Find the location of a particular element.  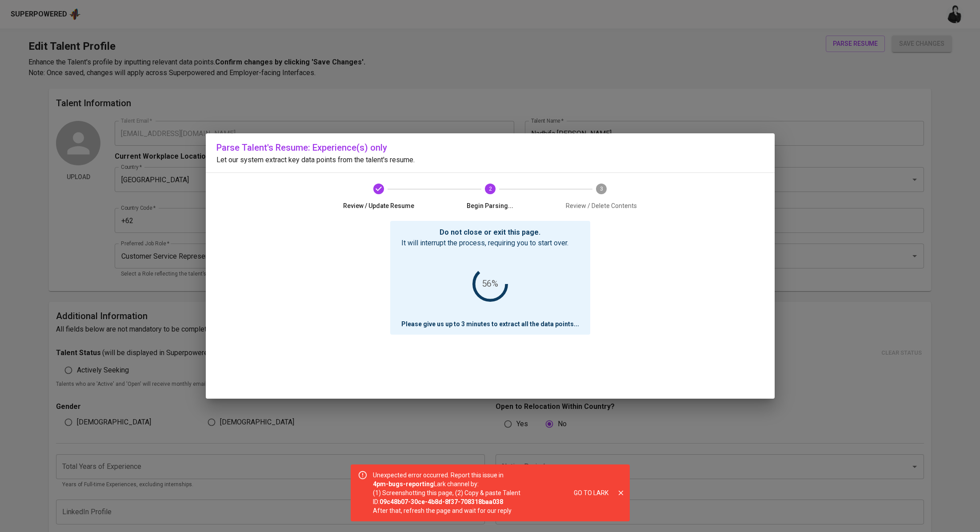

span: Review / Delete Contents is located at coordinates (601, 206).